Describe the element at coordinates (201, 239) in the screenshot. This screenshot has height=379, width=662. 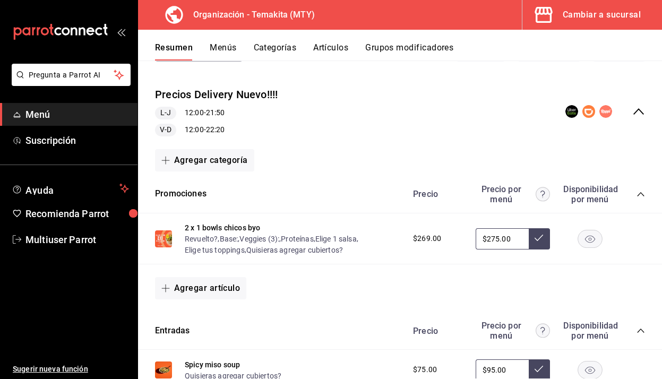
I see `button: Revuelto?` at that location.